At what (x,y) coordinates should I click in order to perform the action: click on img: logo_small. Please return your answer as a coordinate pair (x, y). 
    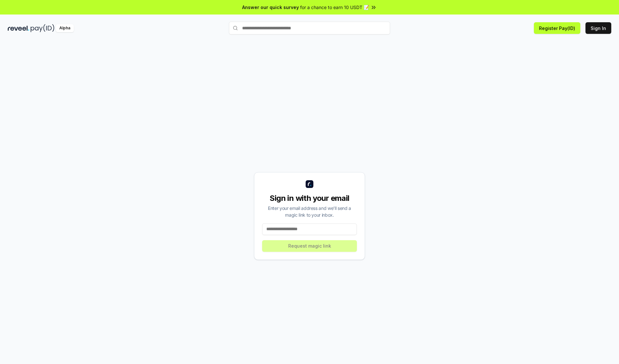
    Looking at the image, I should click on (310, 184).